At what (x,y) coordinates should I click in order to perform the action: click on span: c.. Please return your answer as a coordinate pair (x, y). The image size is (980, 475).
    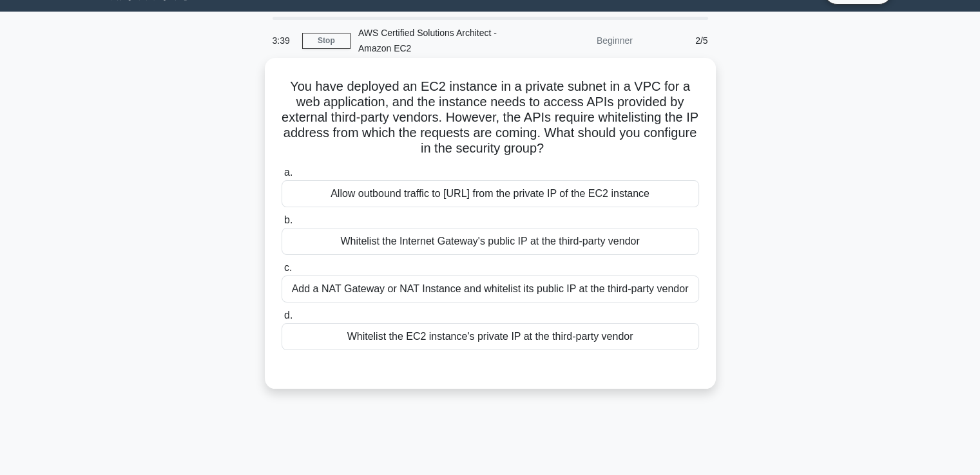
    Looking at the image, I should click on (288, 267).